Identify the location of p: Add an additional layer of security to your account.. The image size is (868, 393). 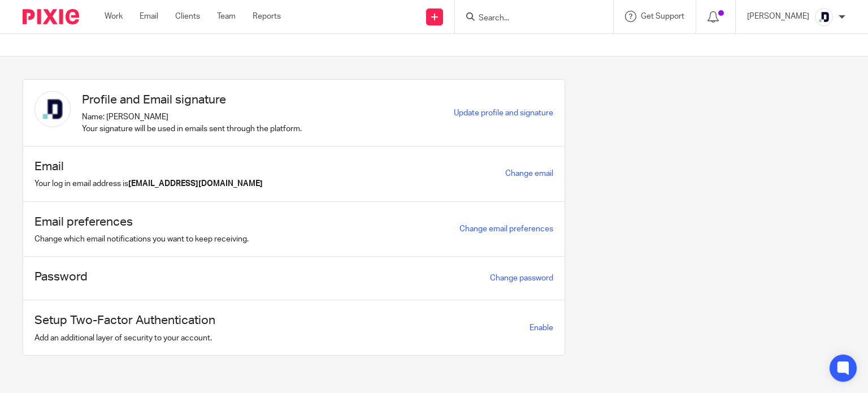
(125, 338).